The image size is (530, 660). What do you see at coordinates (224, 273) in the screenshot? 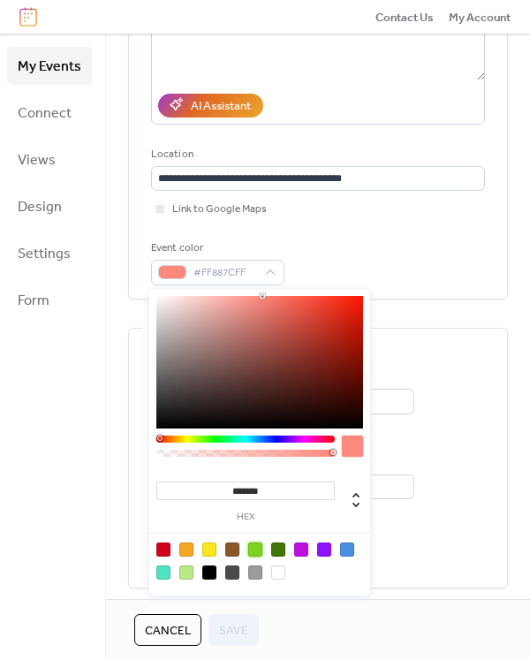
I see `span: #FF887CFF` at bounding box center [224, 273].